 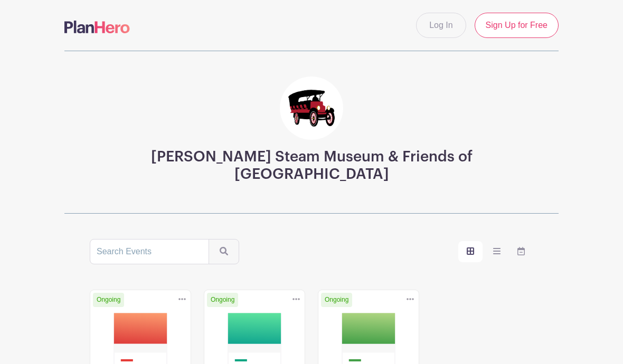 I want to click on a: Sign Up for Free, so click(x=516, y=26).